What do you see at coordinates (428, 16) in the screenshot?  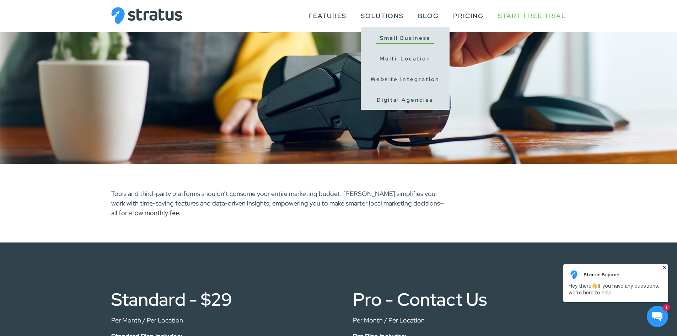 I see `a: Blog` at bounding box center [428, 16].